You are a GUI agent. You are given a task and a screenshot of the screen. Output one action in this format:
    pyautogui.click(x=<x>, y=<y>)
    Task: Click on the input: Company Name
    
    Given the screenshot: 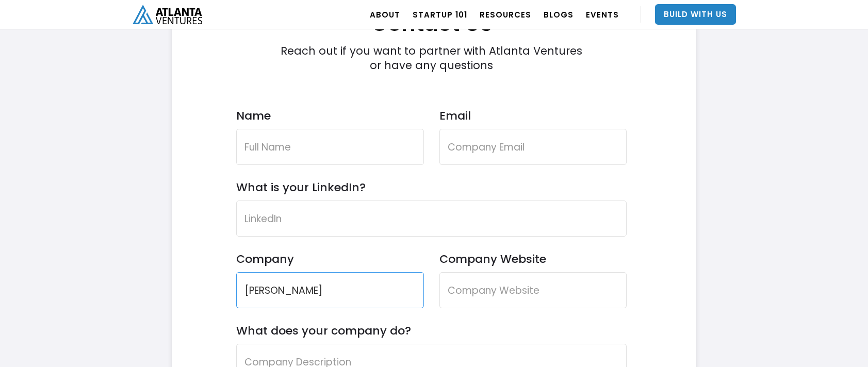 What is the action you would take?
    pyautogui.click(x=330, y=290)
    